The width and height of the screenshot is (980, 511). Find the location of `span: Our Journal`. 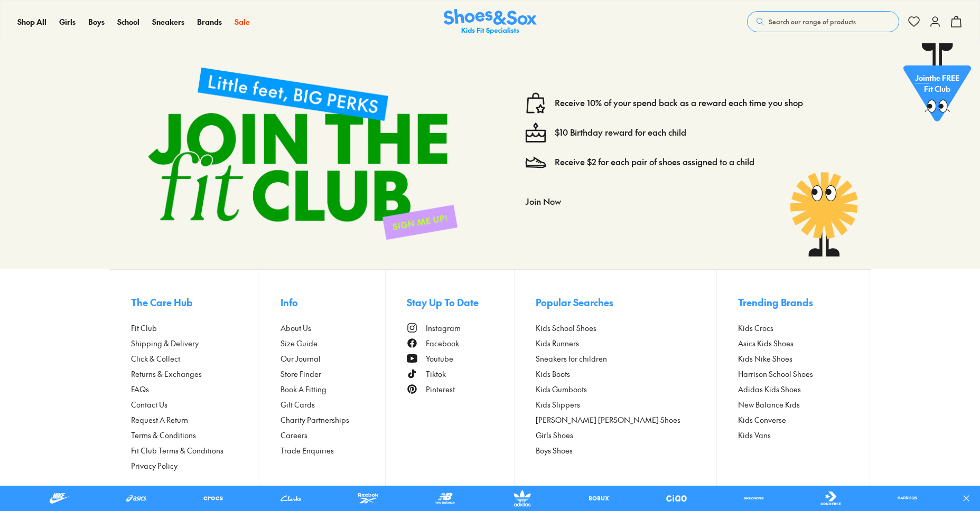

span: Our Journal is located at coordinates (301, 358).